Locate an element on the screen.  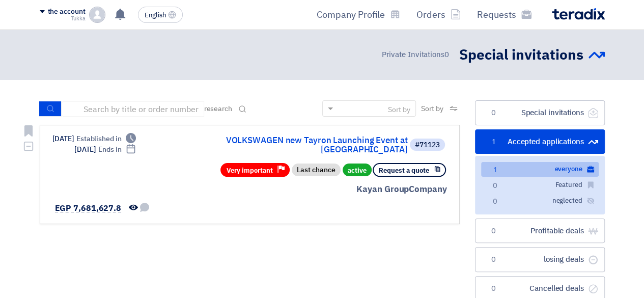
font: Company is located at coordinates (428, 189).